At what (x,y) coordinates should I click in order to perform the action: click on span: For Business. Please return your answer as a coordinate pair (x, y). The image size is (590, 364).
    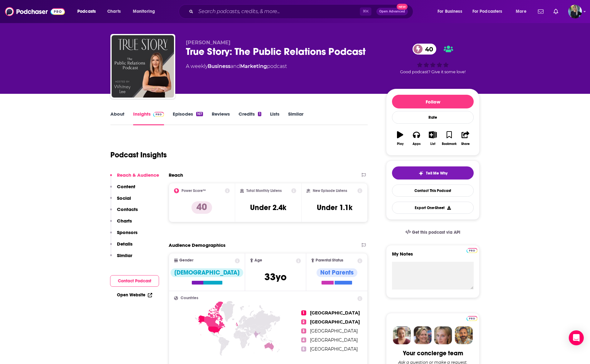
    Looking at the image, I should click on (449, 11).